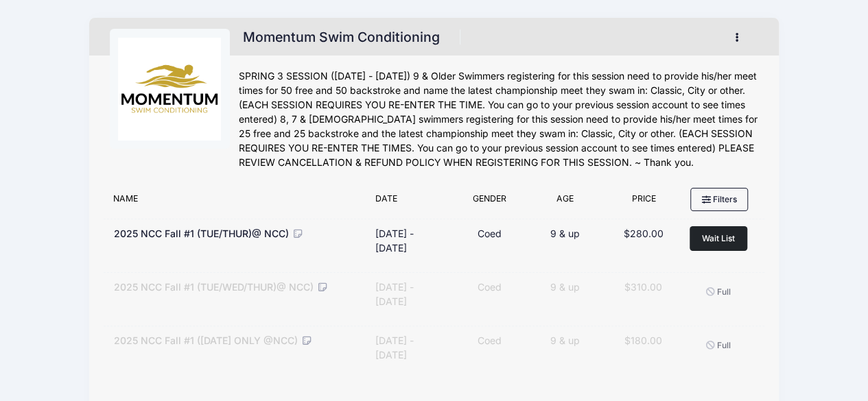  Describe the element at coordinates (170, 90) in the screenshot. I see `img: logo` at that location.